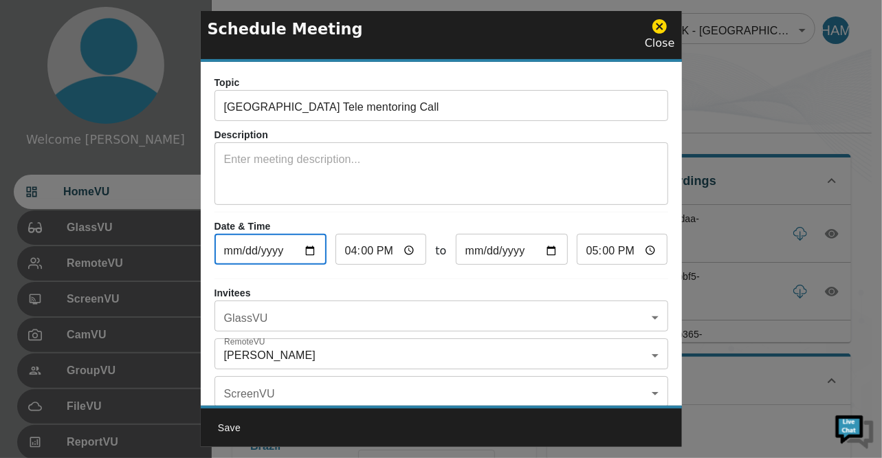 Image resolution: width=882 pixels, height=458 pixels. I want to click on div: Minimize live chat window, so click(242, 23).